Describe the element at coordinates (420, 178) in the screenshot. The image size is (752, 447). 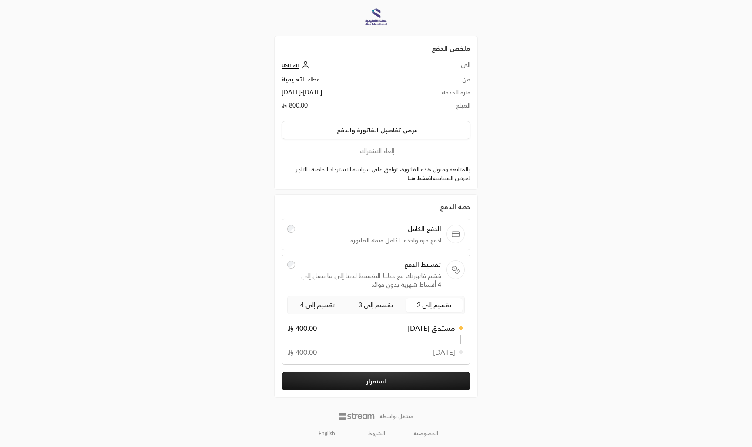
I see `a: اضغط هنا` at that location.